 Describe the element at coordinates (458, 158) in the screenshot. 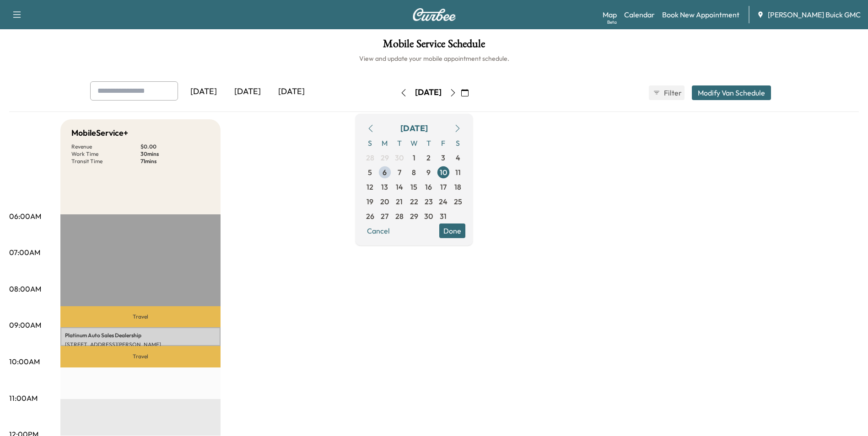

I see `span: 4` at that location.